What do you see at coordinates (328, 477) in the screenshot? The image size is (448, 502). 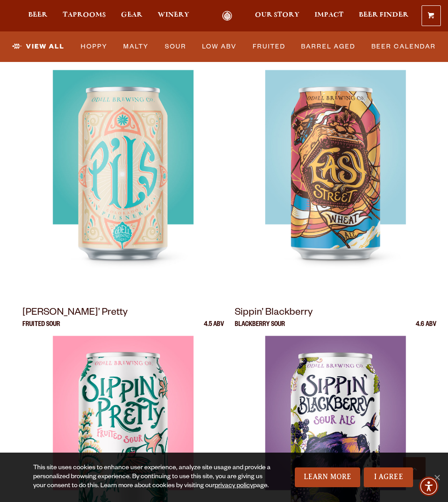 I see `a: Learn More` at bounding box center [328, 477].